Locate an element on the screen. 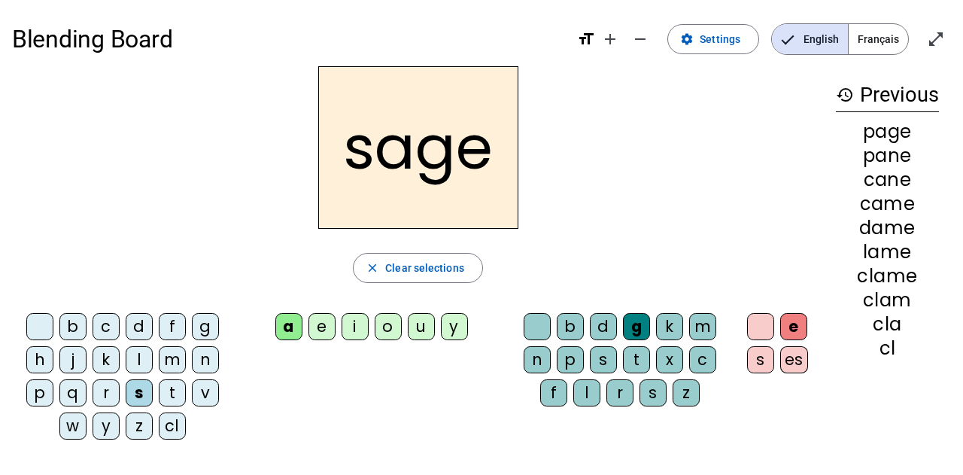 The image size is (963, 475). div: h is located at coordinates (40, 360).